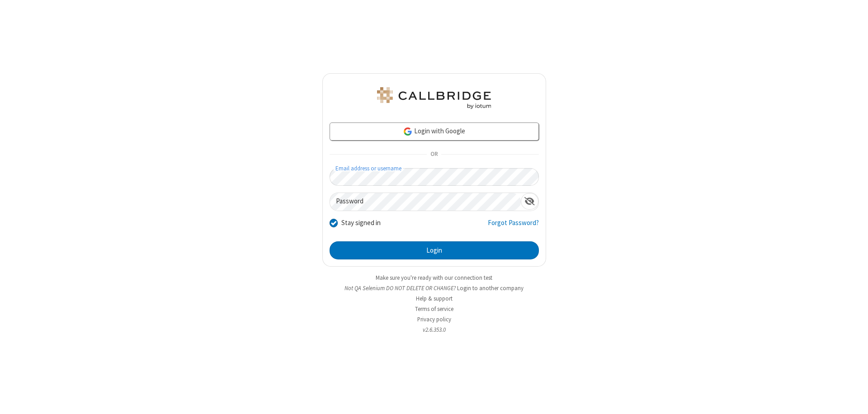  I want to click on a: Make sure you're ready with our connection test, so click(434, 278).